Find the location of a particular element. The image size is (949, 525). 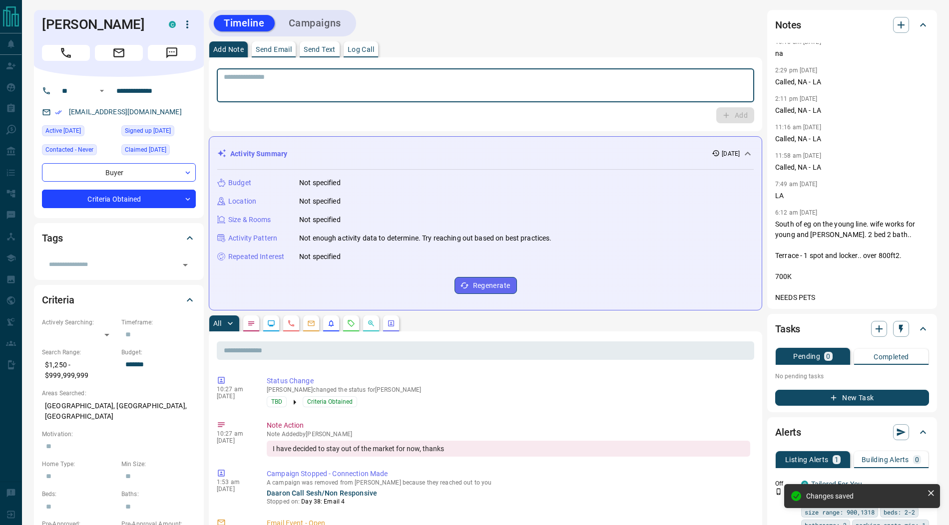

p: Min Size: is located at coordinates (158, 464).